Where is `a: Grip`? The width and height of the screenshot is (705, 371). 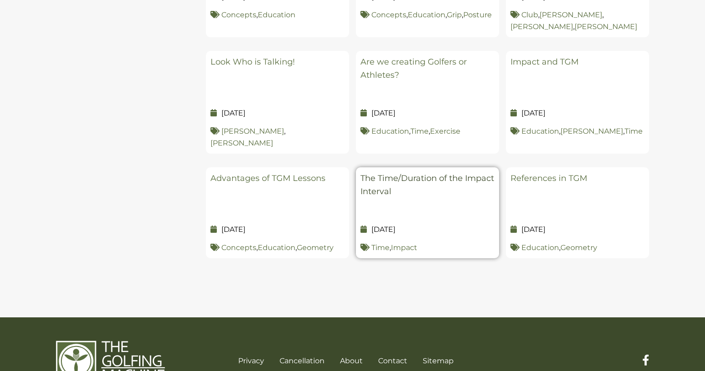 a: Grip is located at coordinates (454, 15).